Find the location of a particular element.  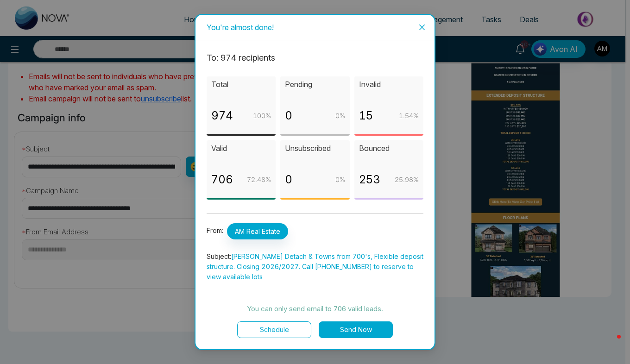

p: To: 974 recipient s is located at coordinates (315, 58).